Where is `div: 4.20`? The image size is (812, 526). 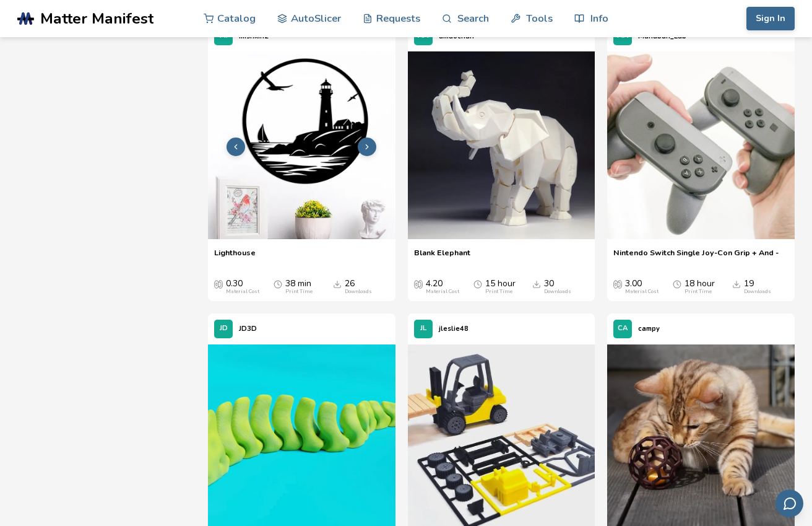
div: 4.20 is located at coordinates (442, 287).